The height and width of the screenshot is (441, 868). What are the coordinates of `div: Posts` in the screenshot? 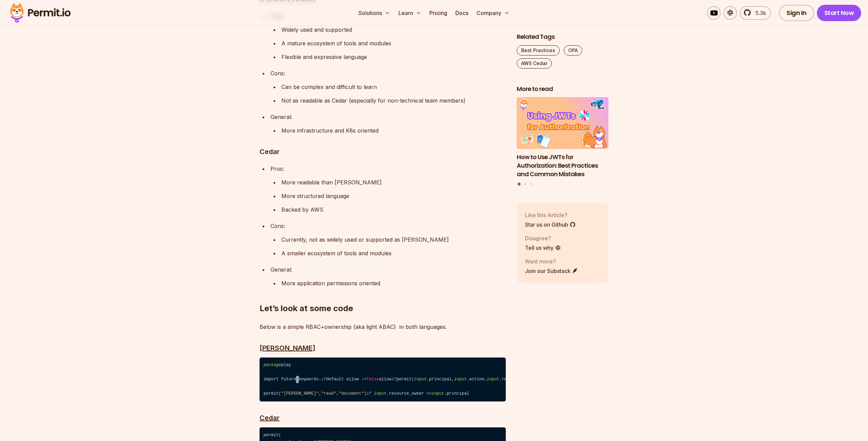 It's located at (563, 142).